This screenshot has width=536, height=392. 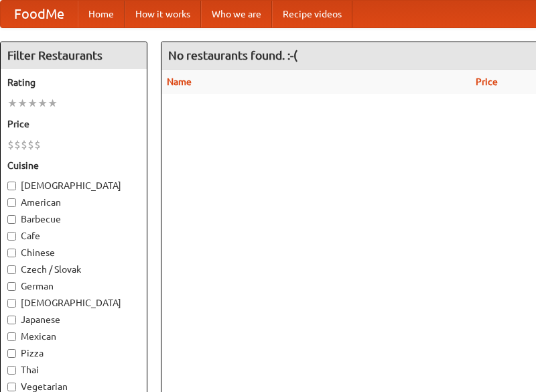 I want to click on h4: Filter Restaurants, so click(x=73, y=56).